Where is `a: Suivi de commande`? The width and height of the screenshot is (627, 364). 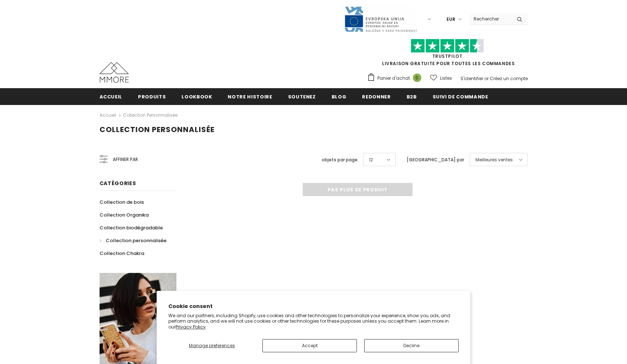 a: Suivi de commande is located at coordinates (461, 96).